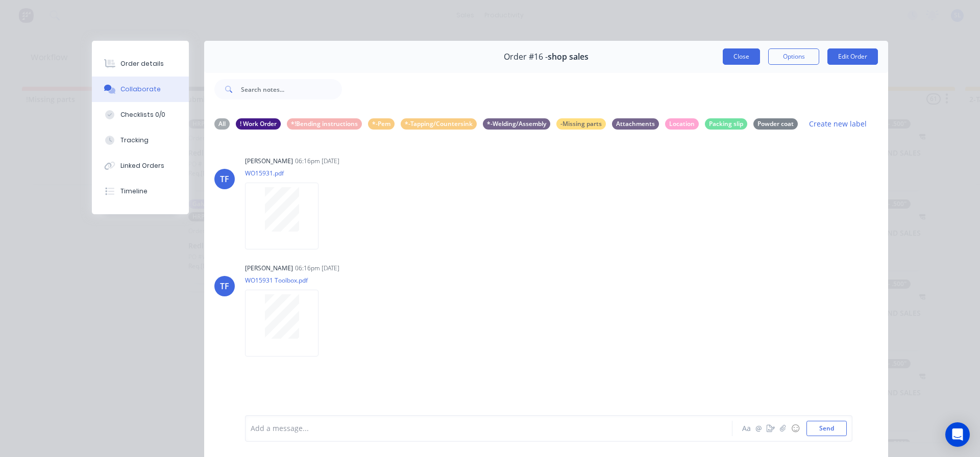 Image resolution: width=980 pixels, height=457 pixels. What do you see at coordinates (526, 57) in the screenshot?
I see `span: Order #16 -` at bounding box center [526, 57].